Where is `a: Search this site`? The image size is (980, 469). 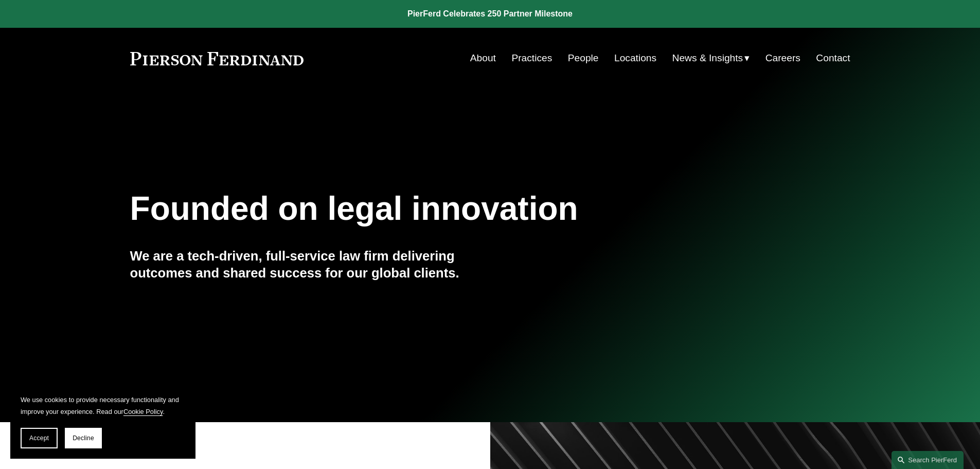
a: Search this site is located at coordinates (927, 459).